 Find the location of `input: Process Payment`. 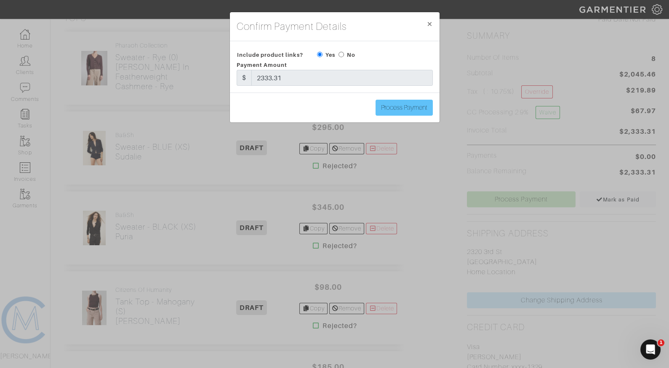

input: Process Payment is located at coordinates (404, 108).